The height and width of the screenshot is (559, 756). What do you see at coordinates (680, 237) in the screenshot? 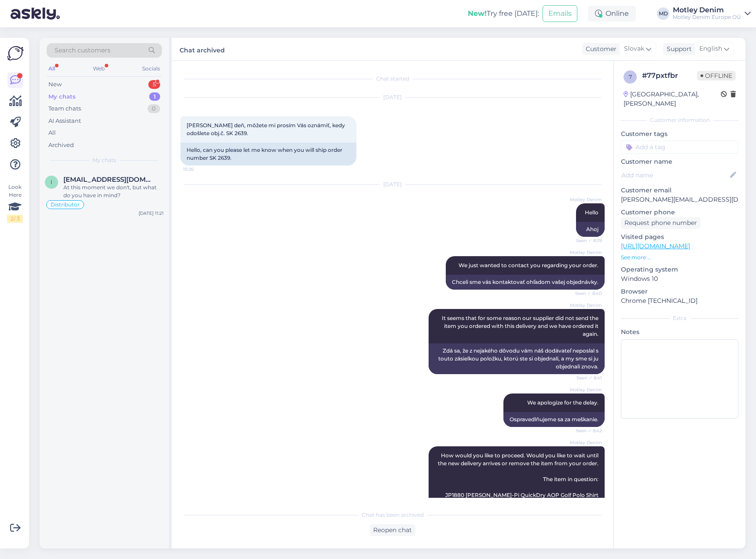
I see `p: Visited pages` at bounding box center [680, 237].